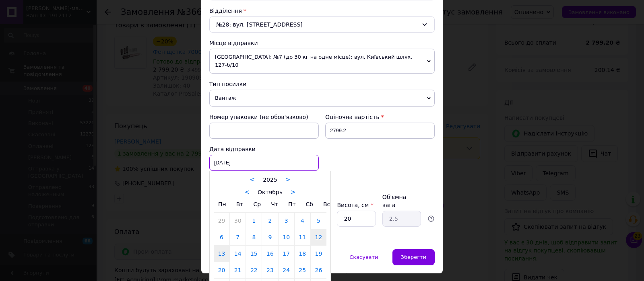 This screenshot has height=281, width=644. I want to click on a: 7, so click(238, 237).